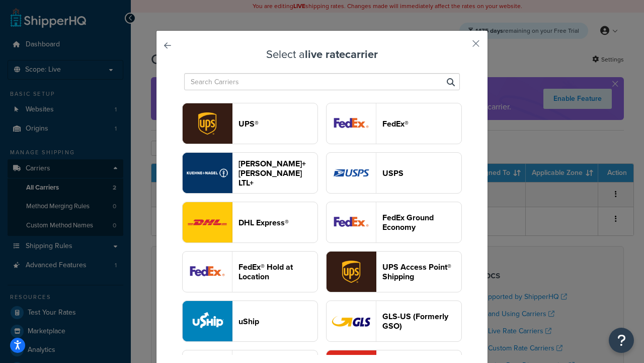 The image size is (644, 363). I want to click on button: fedExLocation logoFedEx® Hold at Location, so click(250, 272).